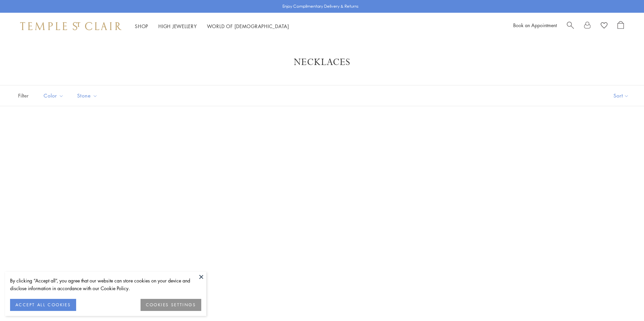  What do you see at coordinates (321, 6) in the screenshot?
I see `p: Enjoy Complimentary Delivery & Returns` at bounding box center [321, 6].